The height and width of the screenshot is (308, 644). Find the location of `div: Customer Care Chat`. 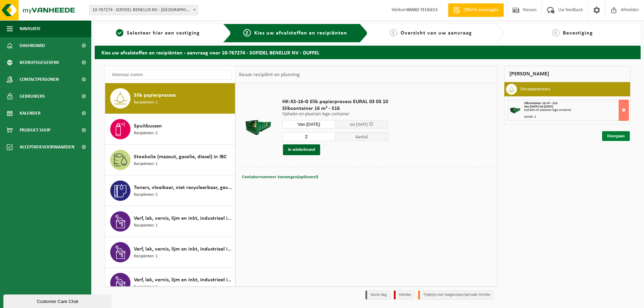

div: Customer Care Chat is located at coordinates (54, 8).